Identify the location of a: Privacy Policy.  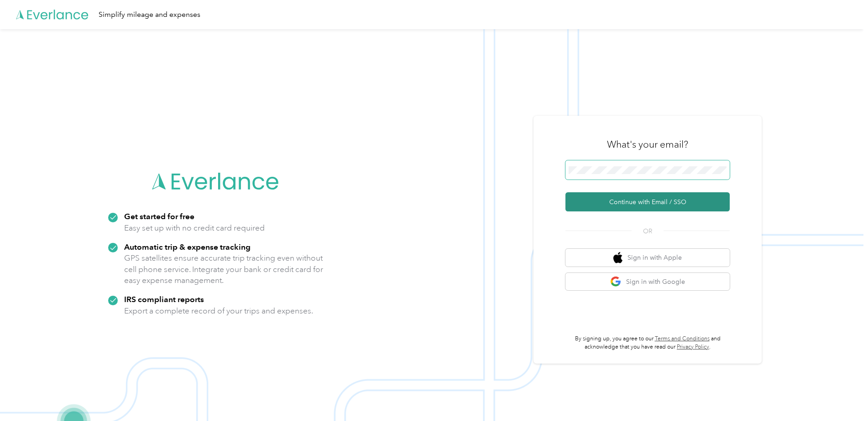
(692, 347).